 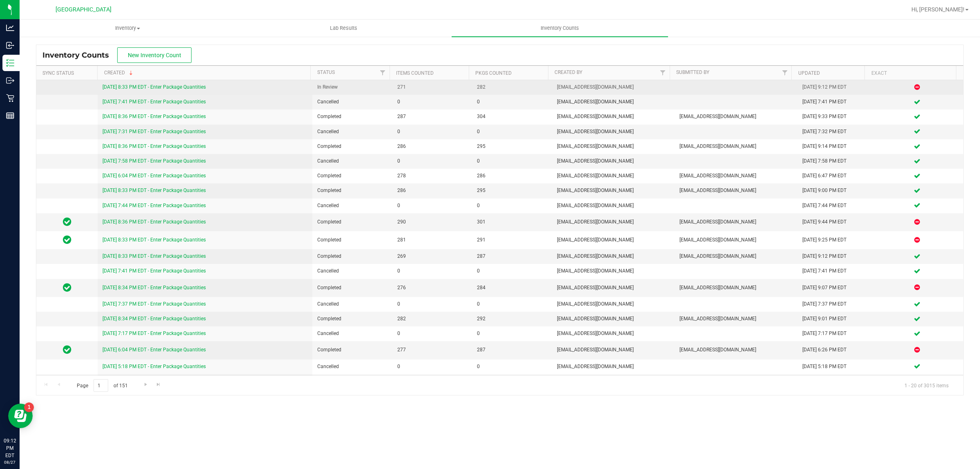 I want to click on th: Exact, so click(x=910, y=73).